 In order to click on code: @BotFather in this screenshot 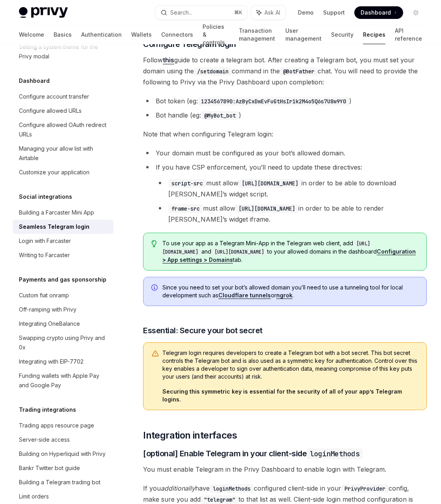, I will do `click(299, 71)`.